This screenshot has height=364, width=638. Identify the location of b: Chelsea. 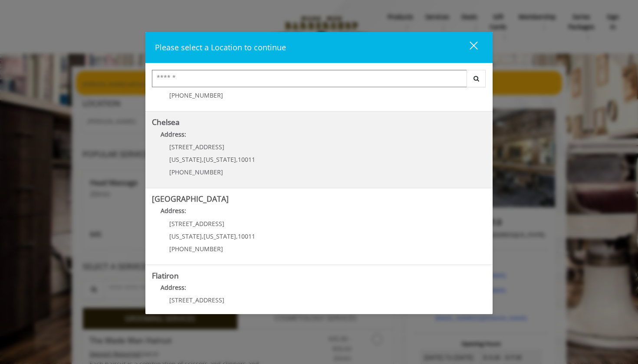
(166, 122).